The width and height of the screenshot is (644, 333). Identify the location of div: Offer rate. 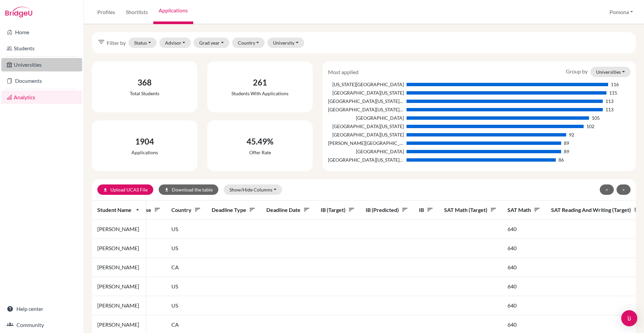
(260, 152).